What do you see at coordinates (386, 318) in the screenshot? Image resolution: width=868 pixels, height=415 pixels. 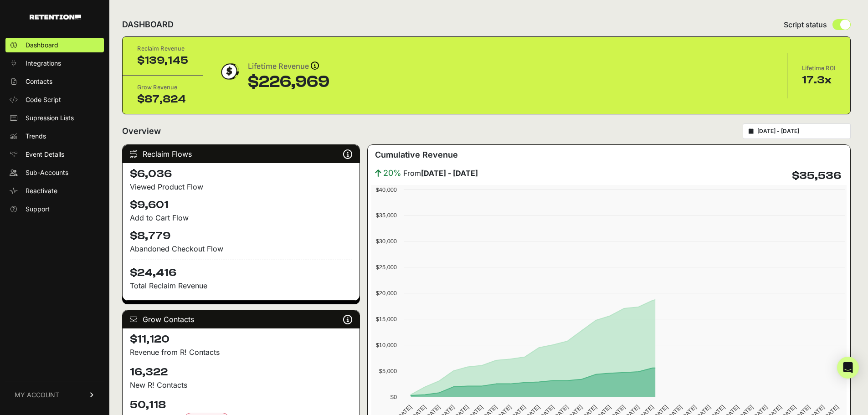 I see `text: $15,000` at bounding box center [386, 318].